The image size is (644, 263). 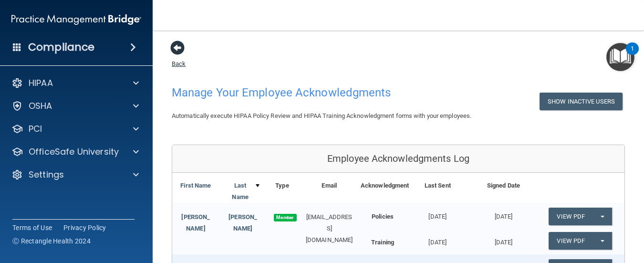 What do you see at coordinates (85, 228) in the screenshot?
I see `a: Privacy Policy` at bounding box center [85, 228].